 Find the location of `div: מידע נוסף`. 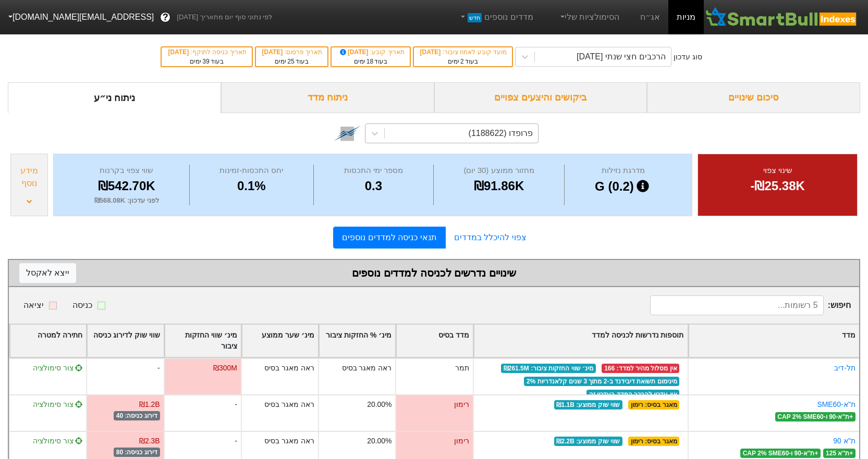

div: מידע נוסף is located at coordinates (29, 177).